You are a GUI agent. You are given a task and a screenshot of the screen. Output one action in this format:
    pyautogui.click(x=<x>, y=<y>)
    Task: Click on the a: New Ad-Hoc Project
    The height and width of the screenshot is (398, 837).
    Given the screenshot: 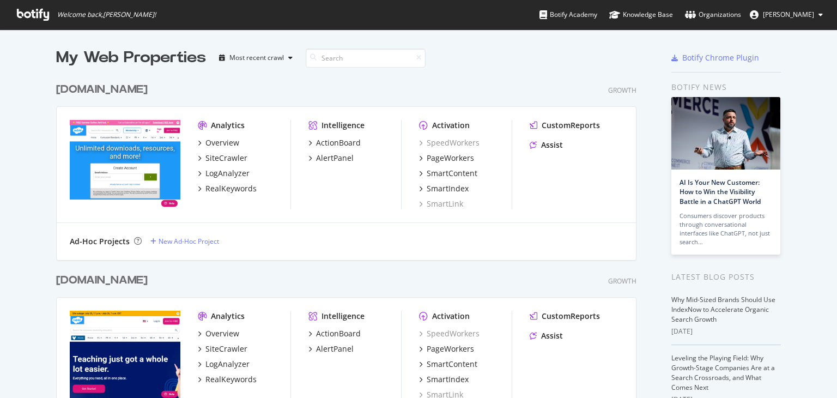 What is the action you would take?
    pyautogui.click(x=185, y=241)
    